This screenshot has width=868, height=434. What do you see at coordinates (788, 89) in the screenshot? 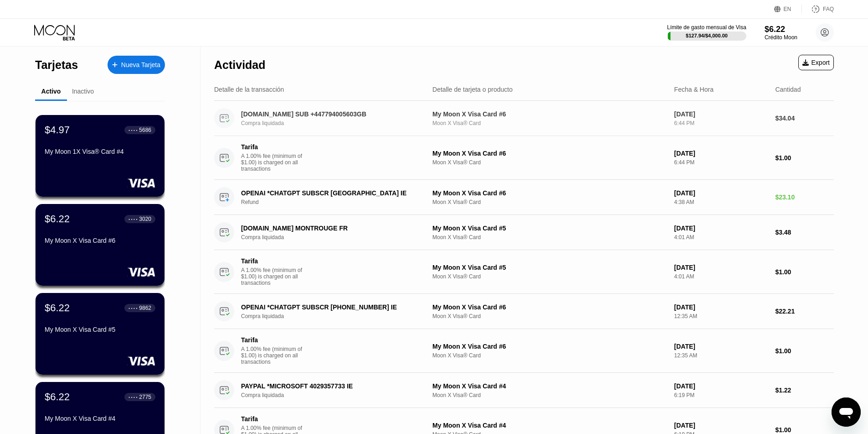
I see `div: Cantidad` at bounding box center [788, 89].